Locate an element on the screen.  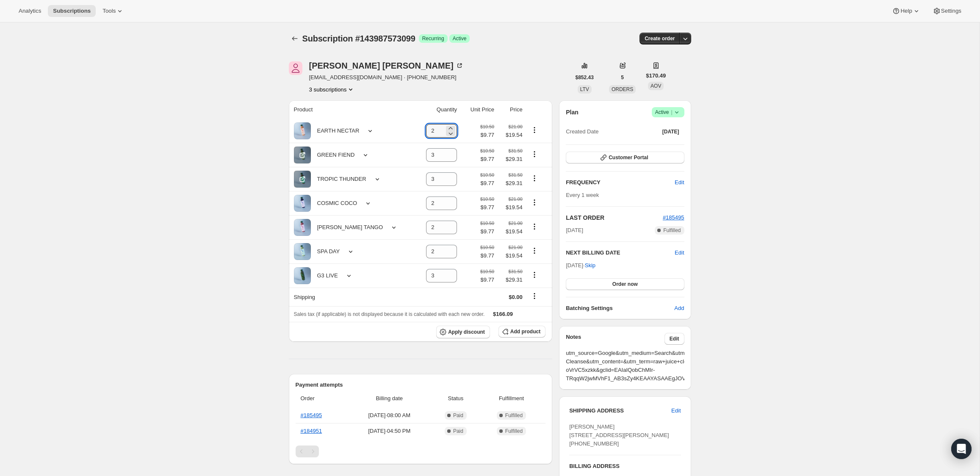
span: Analytics is located at coordinates (30, 11).